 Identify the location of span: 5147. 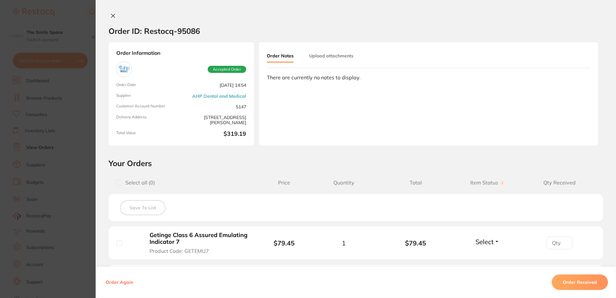
(215, 107).